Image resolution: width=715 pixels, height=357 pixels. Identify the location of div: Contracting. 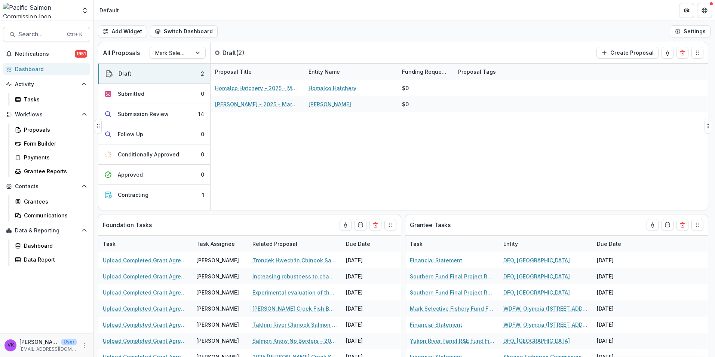
(133, 195).